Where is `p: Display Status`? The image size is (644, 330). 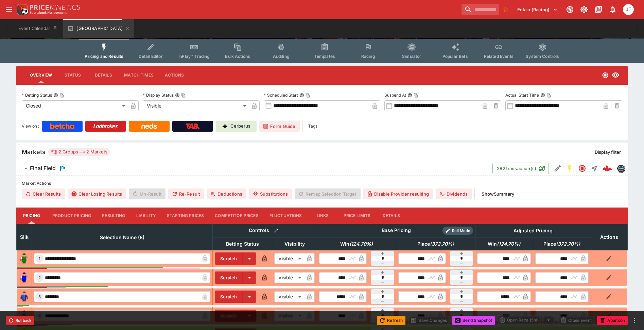
p: Display Status is located at coordinates (158, 95).